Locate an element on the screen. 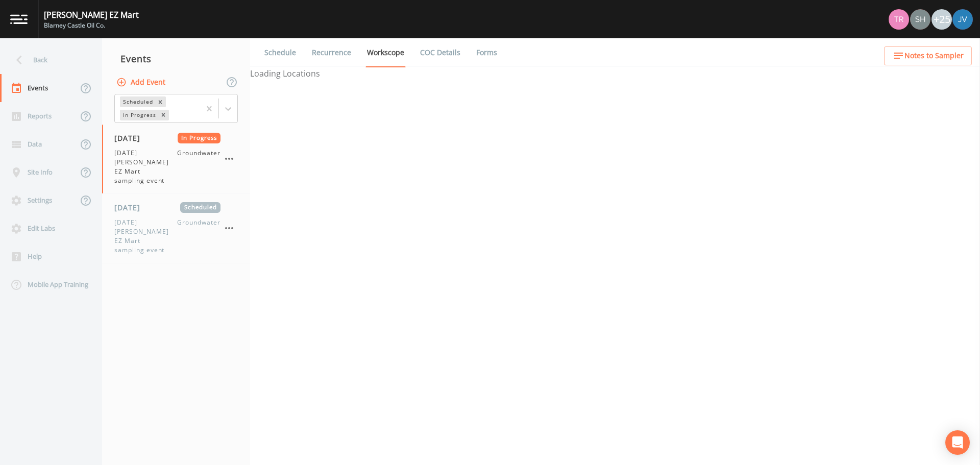  div: Loading Locations is located at coordinates (614, 73).